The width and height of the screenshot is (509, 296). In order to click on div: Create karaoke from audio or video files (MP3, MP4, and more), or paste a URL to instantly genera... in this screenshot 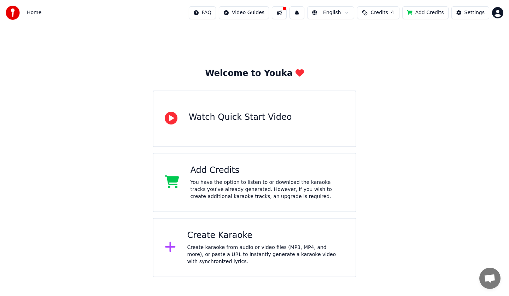, I will do `click(266, 254)`.